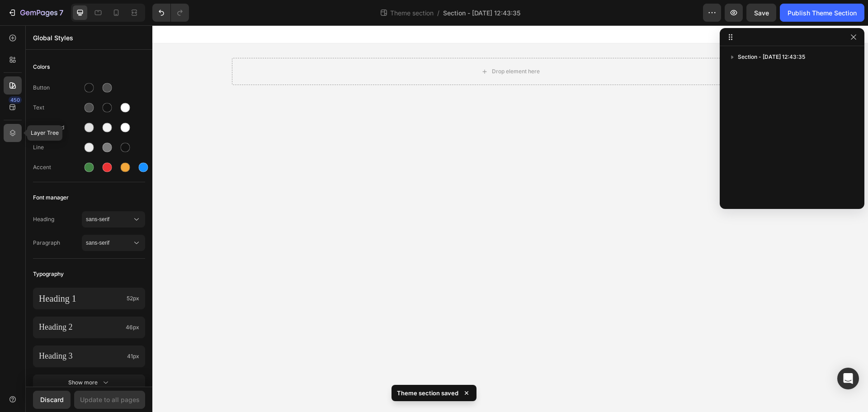  I want to click on span: Colors, so click(41, 67).